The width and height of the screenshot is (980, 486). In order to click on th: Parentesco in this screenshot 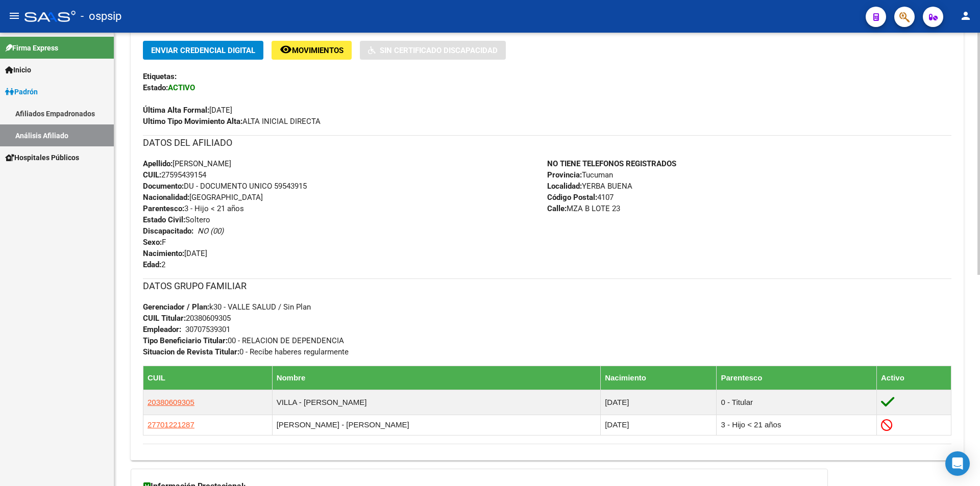, I will do `click(796, 377)`.